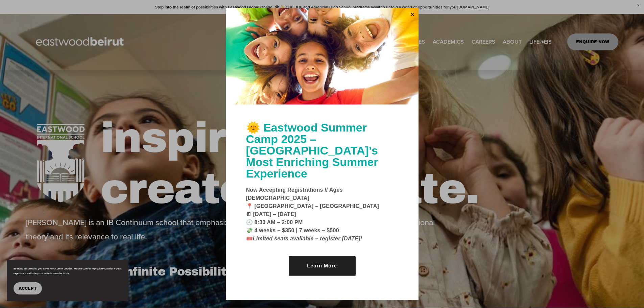 The image size is (644, 308). What do you see at coordinates (68, 271) in the screenshot?
I see `p: By using this website, you agree to our use of cookies. We use cookies to provide you with a grea...` at bounding box center [68, 271].